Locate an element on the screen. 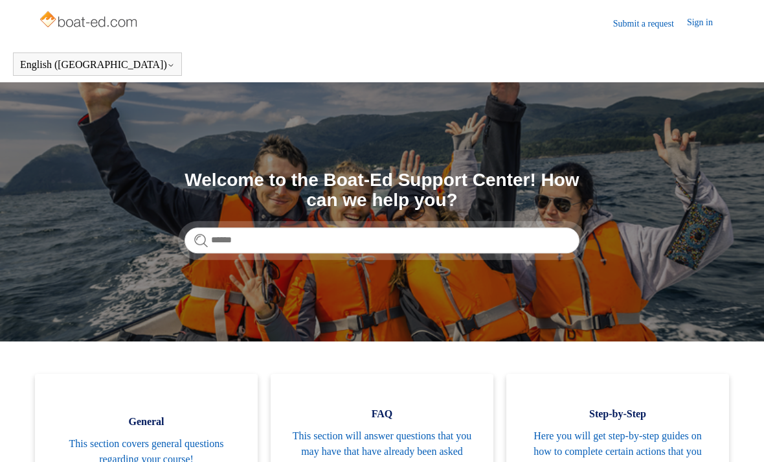 The image size is (764, 462). div: Live chat is located at coordinates (738, 435).